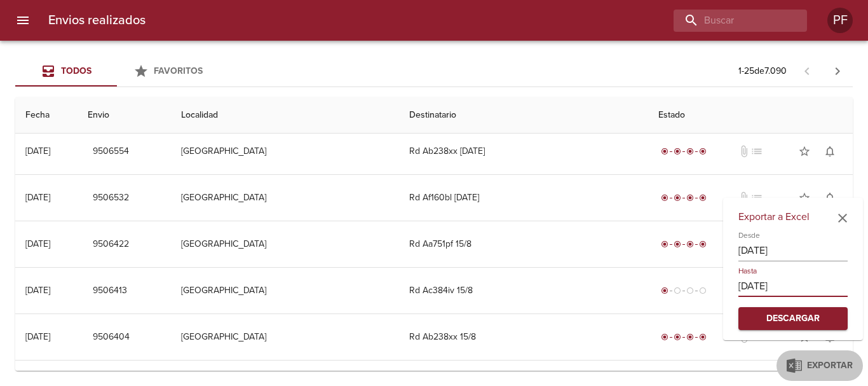 The width and height of the screenshot is (868, 386). I want to click on div: PF, so click(841, 20).